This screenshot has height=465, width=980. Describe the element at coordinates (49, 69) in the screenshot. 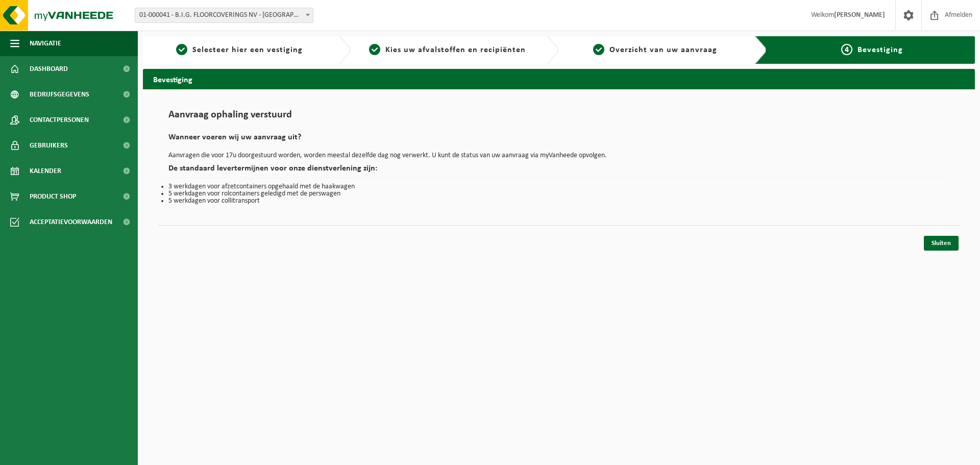

I see `span: Dashboard` at that location.